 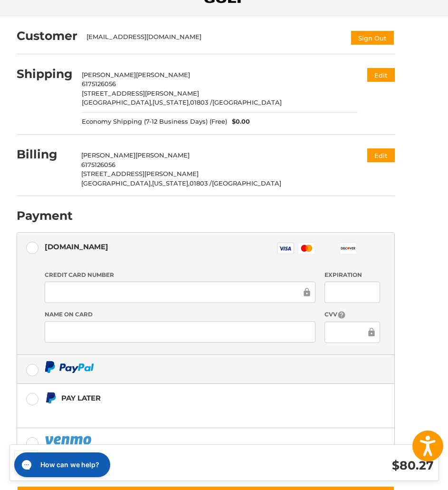 What do you see at coordinates (155, 122) in the screenshot?
I see `span: Economy Shipping (7-12 Business Days) (Free)` at bounding box center [155, 122].